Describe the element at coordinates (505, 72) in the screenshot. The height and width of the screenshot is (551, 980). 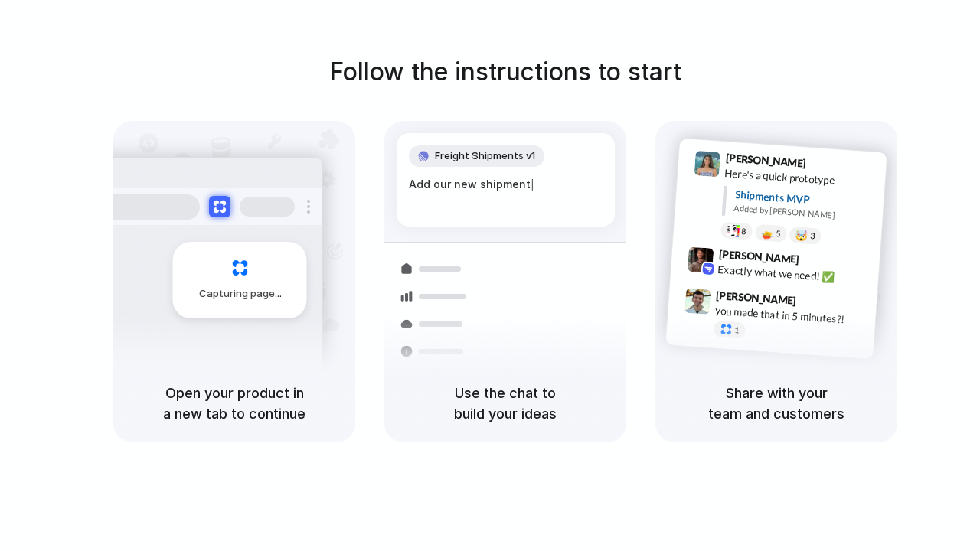
I see `h1: Follow the instructions to start` at that location.